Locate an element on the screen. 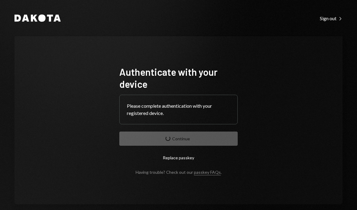 The height and width of the screenshot is (210, 357). div: Sign out is located at coordinates (331, 18).